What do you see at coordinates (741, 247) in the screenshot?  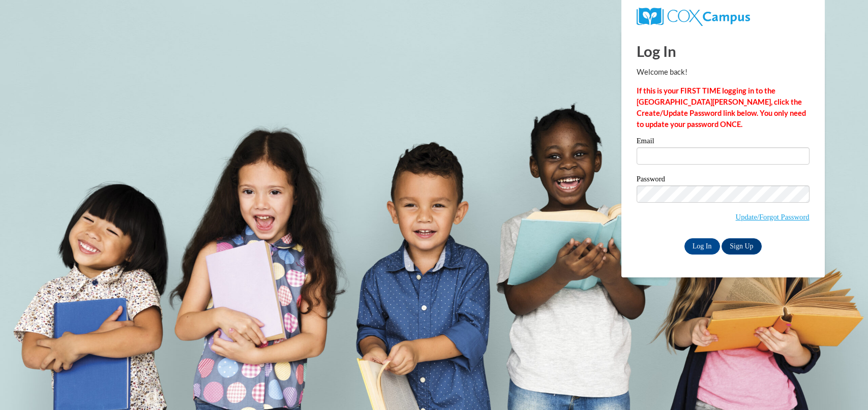 I see `a: Sign Up` at bounding box center [741, 247].